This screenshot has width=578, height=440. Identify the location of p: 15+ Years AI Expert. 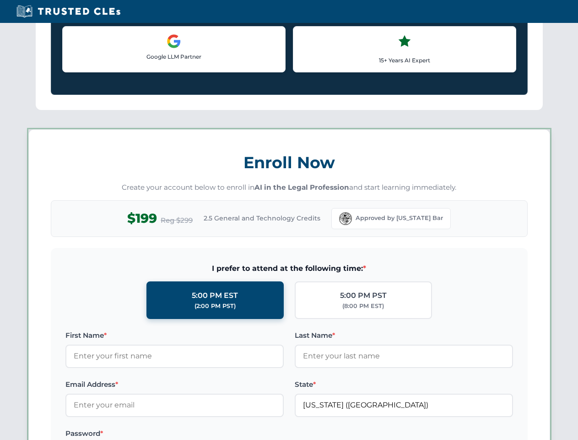
(405, 60).